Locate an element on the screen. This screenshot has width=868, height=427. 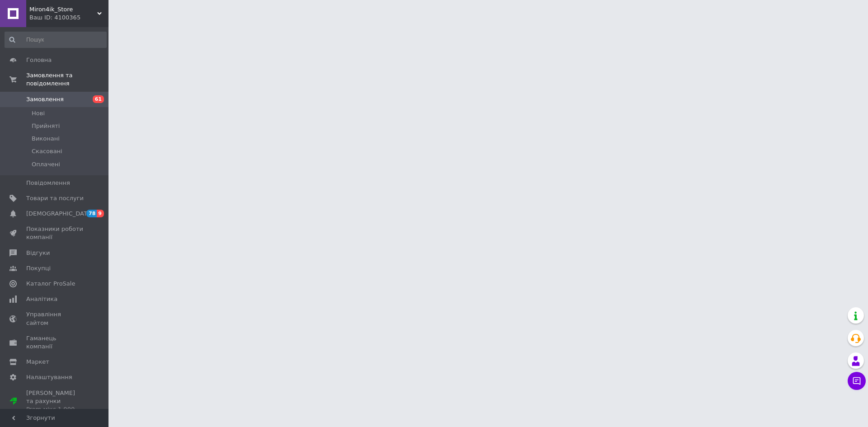
span: Товари та послуги is located at coordinates (55, 198).